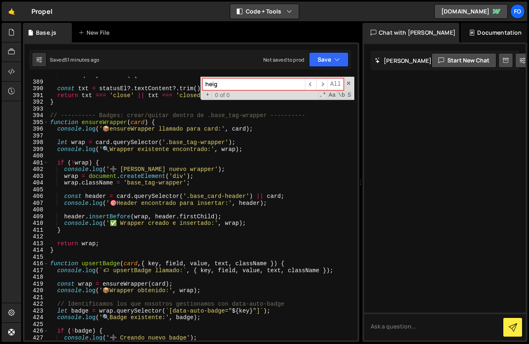 The width and height of the screenshot is (529, 344). What do you see at coordinates (336, 84) in the screenshot?
I see `span: Alt-Enter` at bounding box center [336, 84].